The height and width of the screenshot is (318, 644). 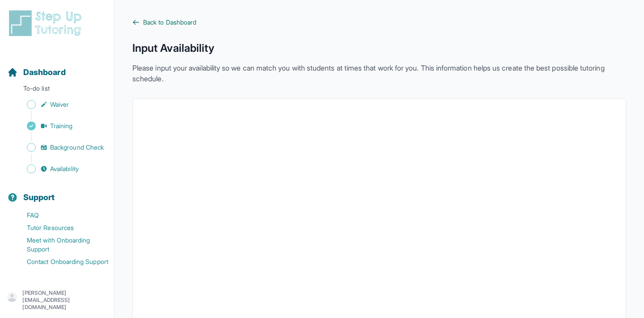 What do you see at coordinates (57, 90) in the screenshot?
I see `p: To-do list` at bounding box center [57, 90].